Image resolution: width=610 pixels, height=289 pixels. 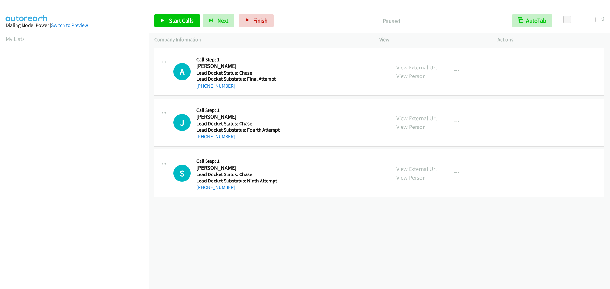 What do you see at coordinates (218, 21) in the screenshot?
I see `button: Next` at bounding box center [218, 21].